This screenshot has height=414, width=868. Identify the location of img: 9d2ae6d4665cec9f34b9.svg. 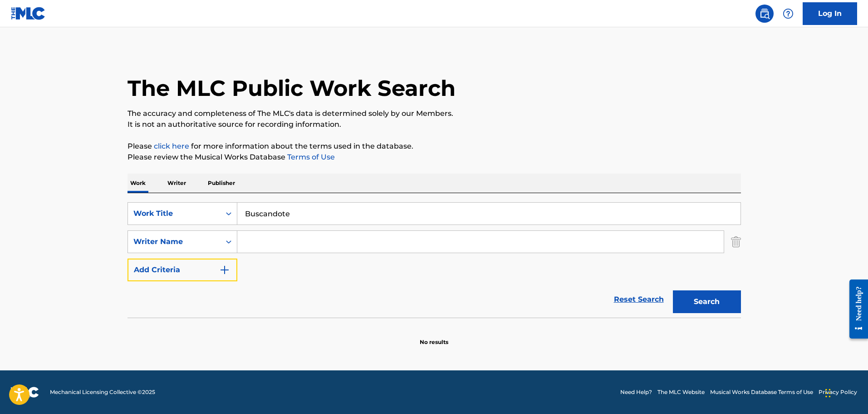
(224, 270).